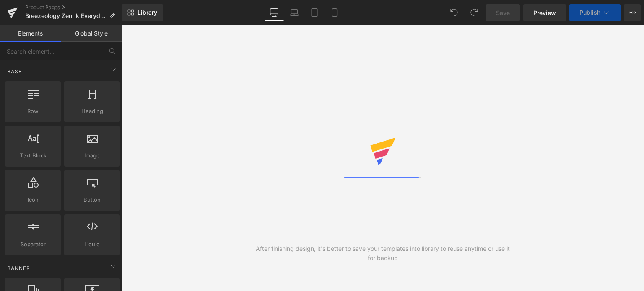 The width and height of the screenshot is (644, 291). Describe the element at coordinates (295, 13) in the screenshot. I see `a: Laptop` at that location.